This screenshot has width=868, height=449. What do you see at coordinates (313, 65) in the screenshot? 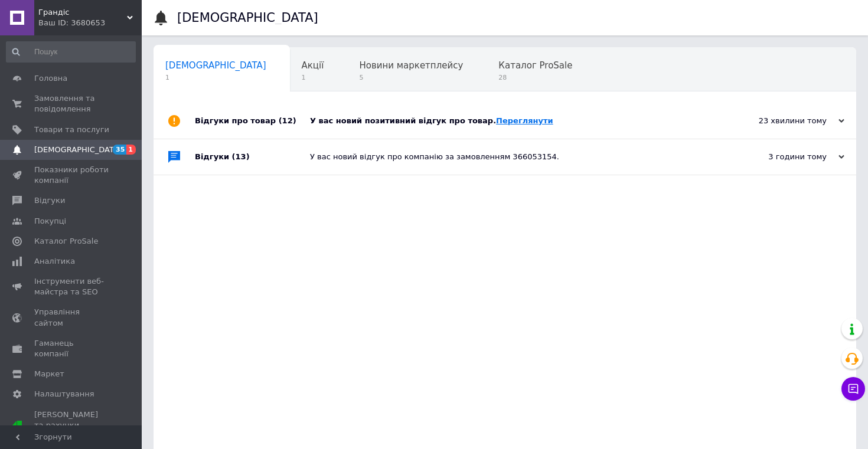
I see `span: Акції` at bounding box center [313, 65].